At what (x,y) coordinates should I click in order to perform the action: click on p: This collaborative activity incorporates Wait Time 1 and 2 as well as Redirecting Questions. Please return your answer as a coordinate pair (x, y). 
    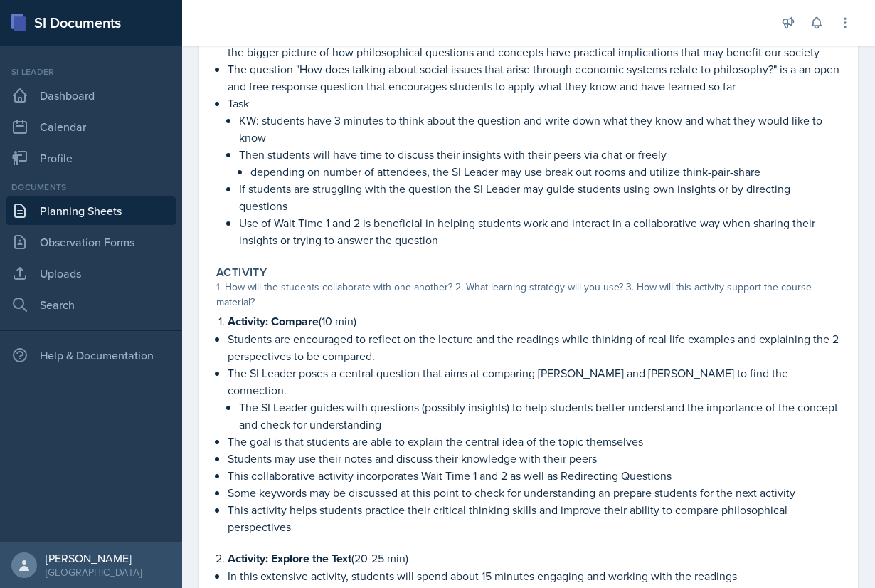
    Looking at the image, I should click on (534, 475).